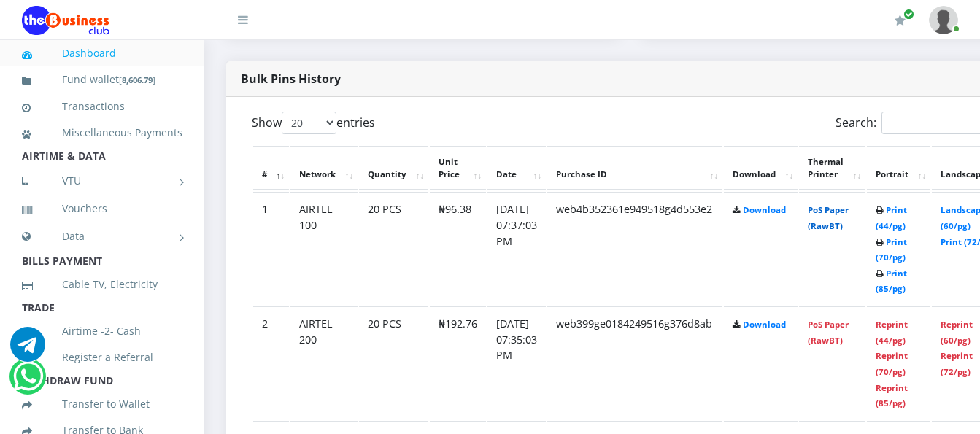 The image size is (980, 434). I want to click on th: Date: activate to sort column ascending, so click(517, 169).